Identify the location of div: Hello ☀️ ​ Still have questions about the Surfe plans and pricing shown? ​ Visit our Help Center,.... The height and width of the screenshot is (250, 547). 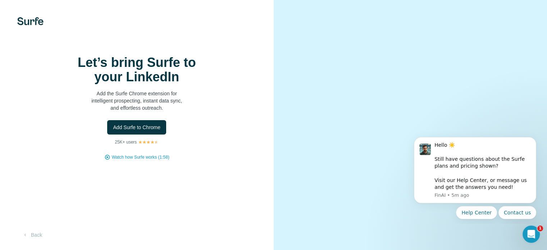
(79, 36).